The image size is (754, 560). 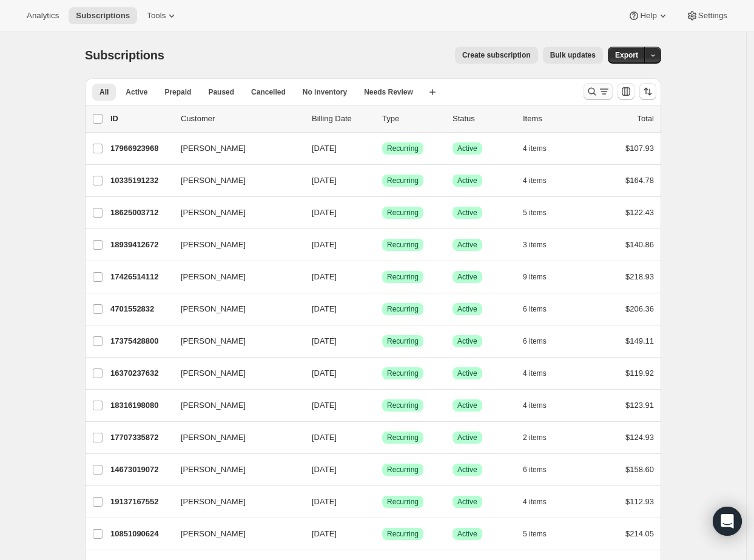 What do you see at coordinates (639, 405) in the screenshot?
I see `span: $123.91` at bounding box center [639, 405].